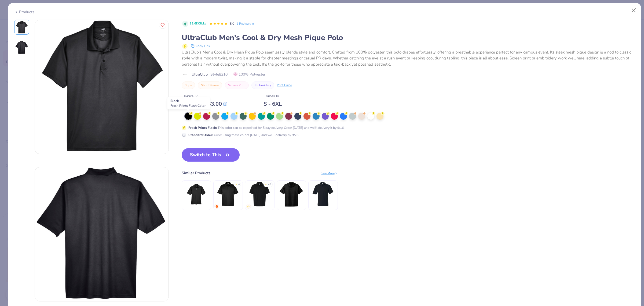 The width and height of the screenshot is (644, 306). I want to click on span: 100% Polyester, so click(249, 74).